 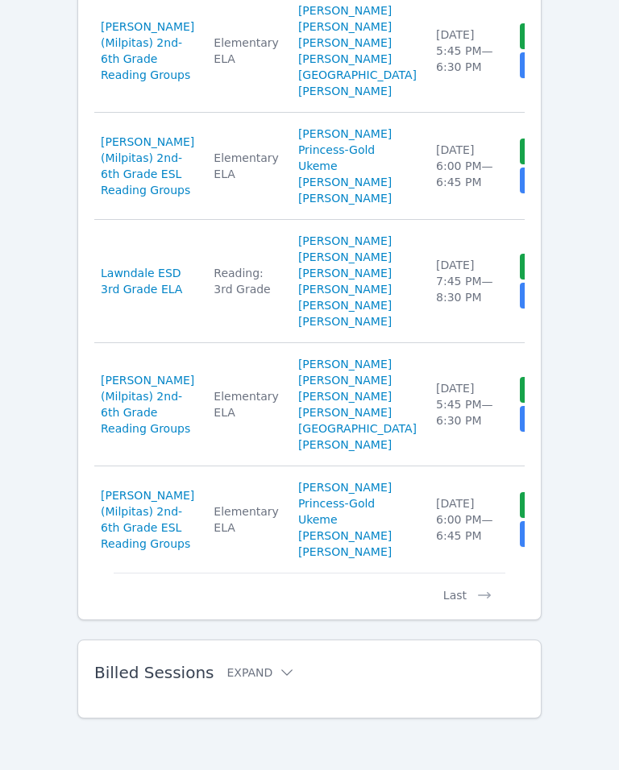 I want to click on div: Reading: 3rd Grade, so click(x=246, y=281).